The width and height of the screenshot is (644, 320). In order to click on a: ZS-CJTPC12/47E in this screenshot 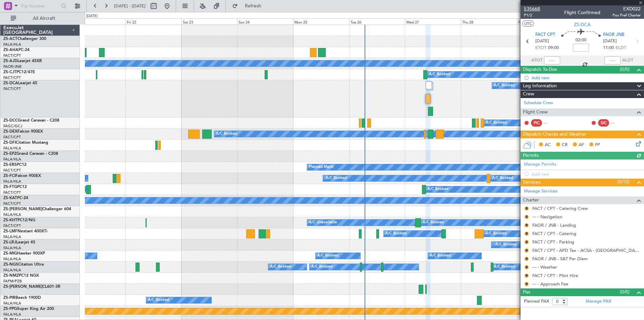, I will do `click(19, 72)`.